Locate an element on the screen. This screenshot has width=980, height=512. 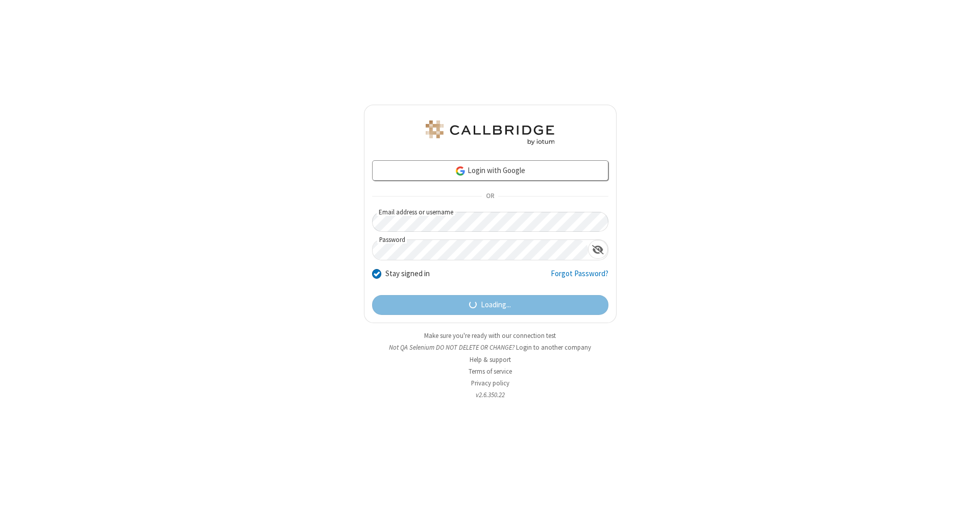
button: Login to another company is located at coordinates (553, 347).